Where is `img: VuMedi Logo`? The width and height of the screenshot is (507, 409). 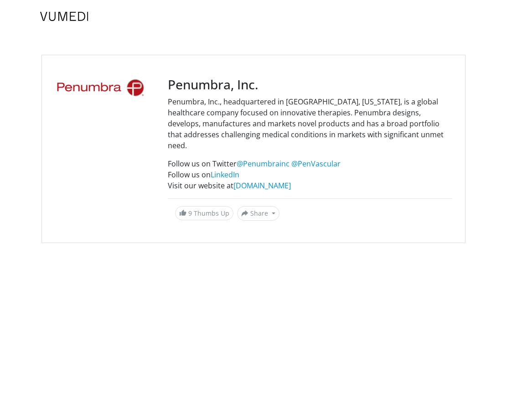
img: VuMedi Logo is located at coordinates (64, 16).